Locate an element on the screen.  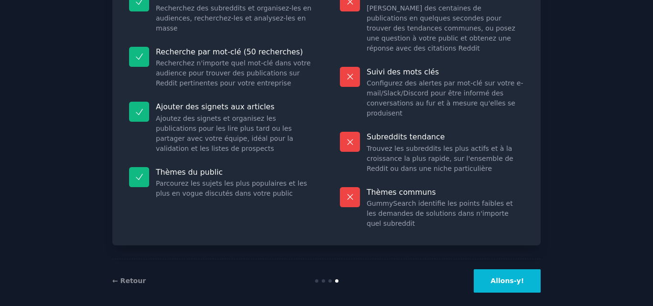
font: Parcourez les sujets les plus populaires et les plus en vogue discutés dans votre public is located at coordinates (231, 188).